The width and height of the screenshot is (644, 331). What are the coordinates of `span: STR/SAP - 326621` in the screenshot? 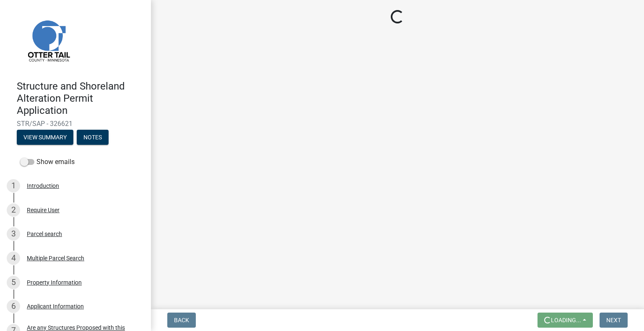 It's located at (76, 123).